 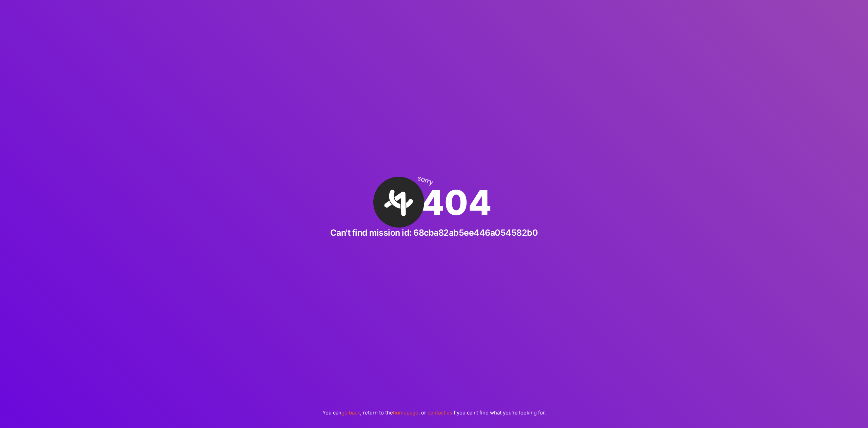 What do you see at coordinates (434, 412) in the screenshot?
I see `p: You can , return to the , or if you can't find what you're looking for.` at bounding box center [434, 412].